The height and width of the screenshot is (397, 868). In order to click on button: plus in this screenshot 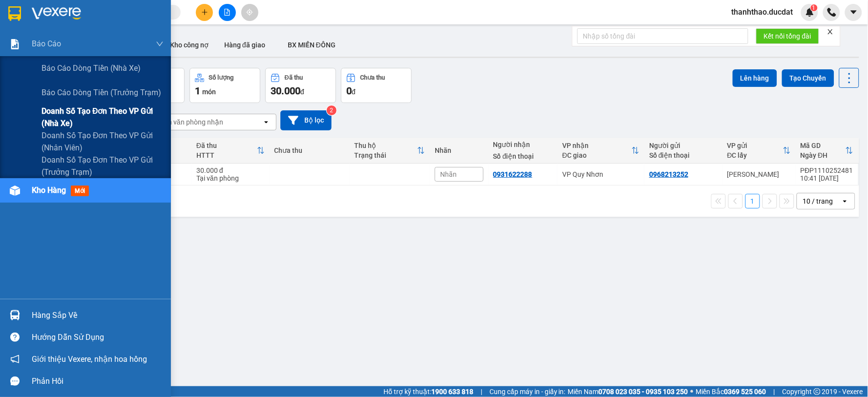, I will do `click(204, 12)`.